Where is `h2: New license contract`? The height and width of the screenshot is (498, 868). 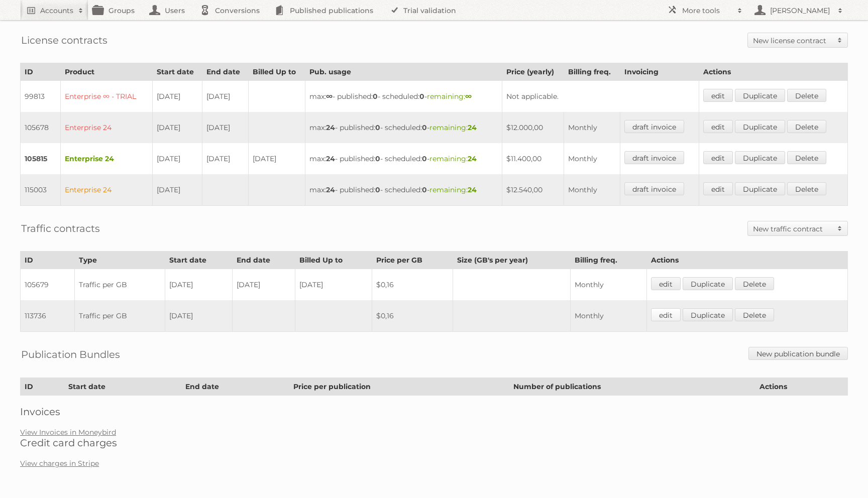
h2: New license contract is located at coordinates (793, 41).